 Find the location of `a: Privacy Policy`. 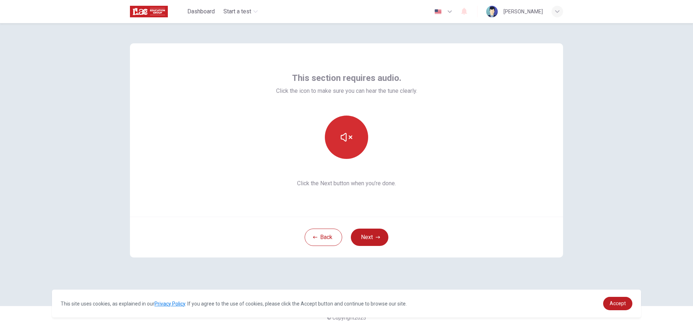

a: Privacy Policy is located at coordinates (170, 304).